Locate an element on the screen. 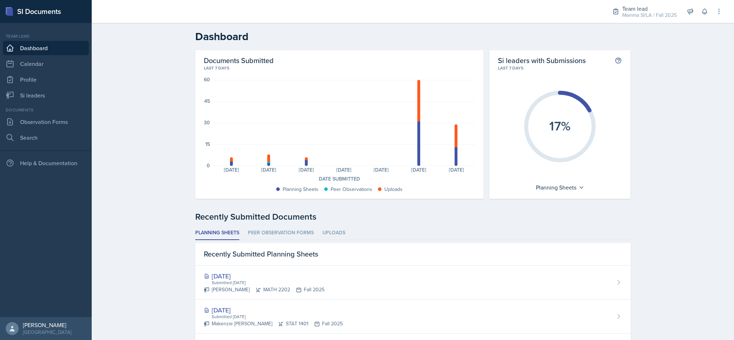 Image resolution: width=734 pixels, height=340 pixels. div: Recently Submitted Documents is located at coordinates (413, 217).